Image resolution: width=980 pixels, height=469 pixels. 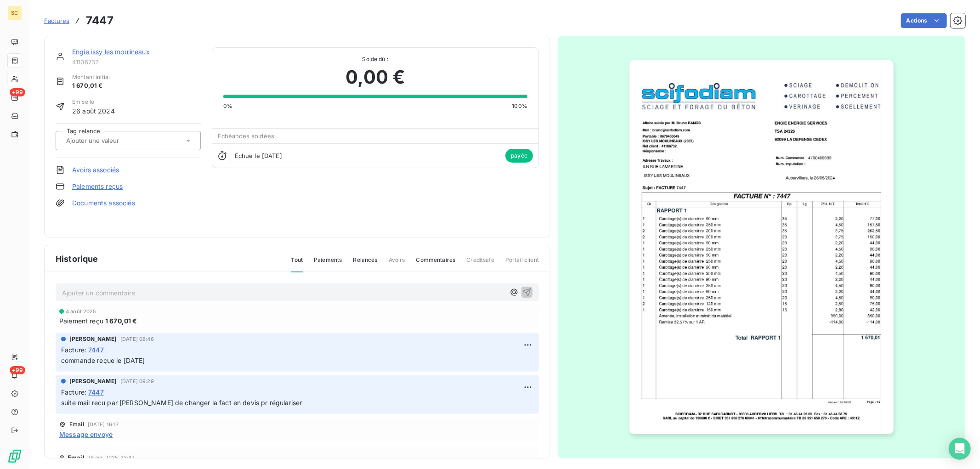 I want to click on span: Portail client, so click(x=522, y=264).